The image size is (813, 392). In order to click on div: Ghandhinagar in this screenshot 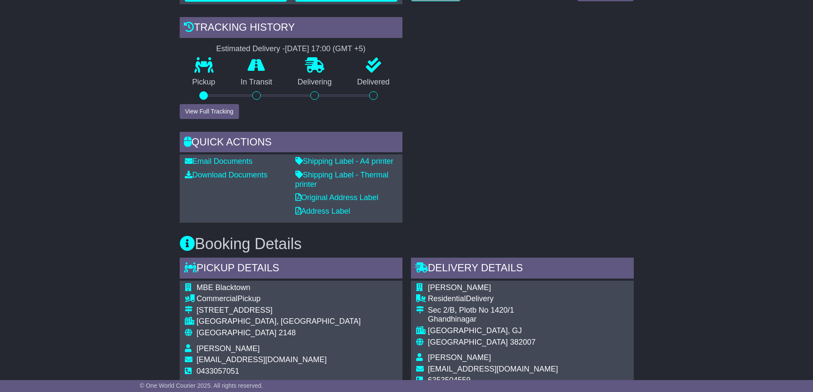, I will do `click(493, 319)`.